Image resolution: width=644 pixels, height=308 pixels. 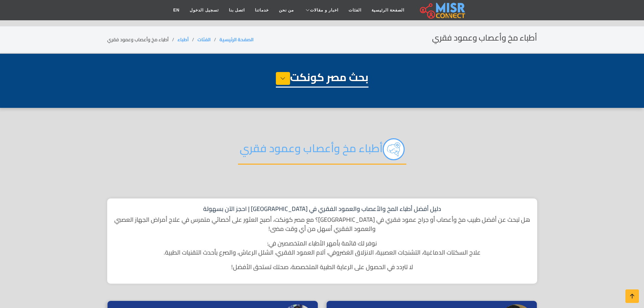 What do you see at coordinates (322, 267) in the screenshot?
I see `p: لا تتردد في الحصول على الرعاية الطبية المتخصصة، صحتك تستحق الأفضل!` at bounding box center [322, 267].